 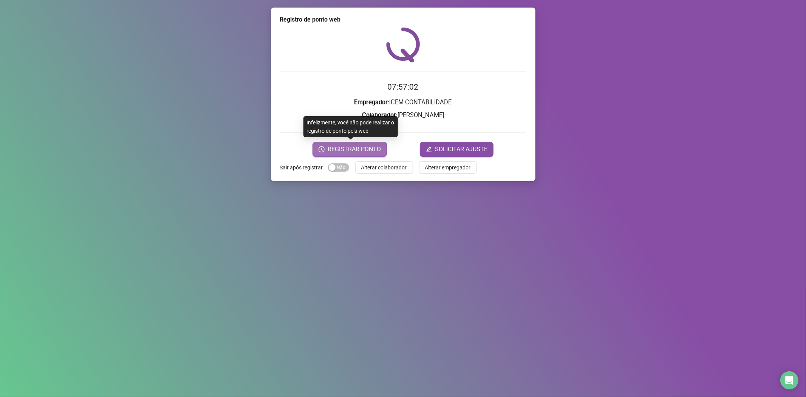 I want to click on label: Sair após registrar, so click(x=304, y=167).